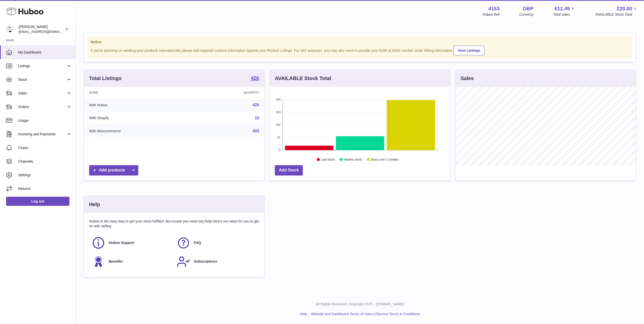 Image resolution: width=644 pixels, height=324 pixels. I want to click on td: With Huboo, so click(140, 105).